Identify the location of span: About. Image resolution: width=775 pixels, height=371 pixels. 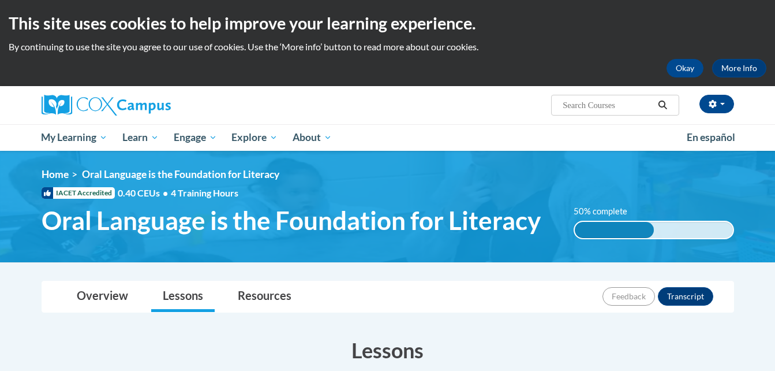
(312, 137).